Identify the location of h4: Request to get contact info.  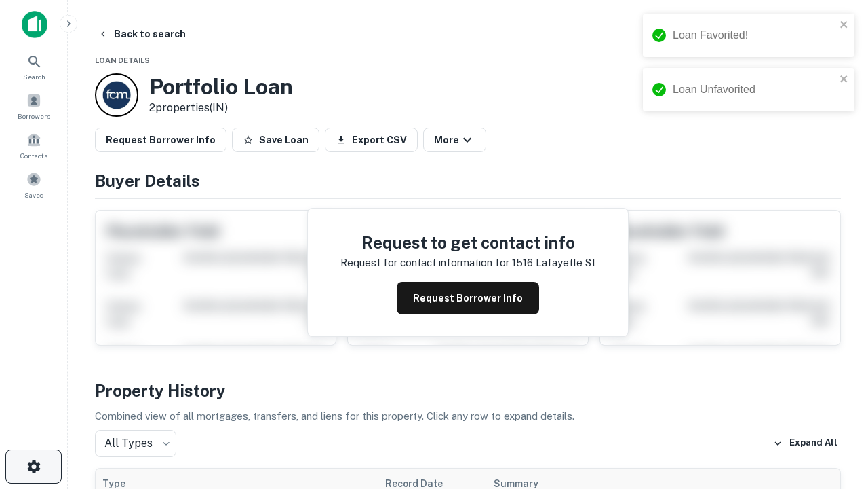
(468, 242).